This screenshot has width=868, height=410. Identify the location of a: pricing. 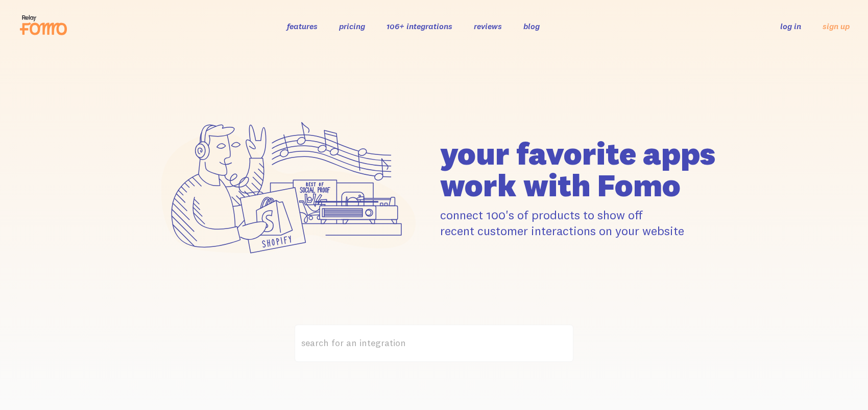
(352, 26).